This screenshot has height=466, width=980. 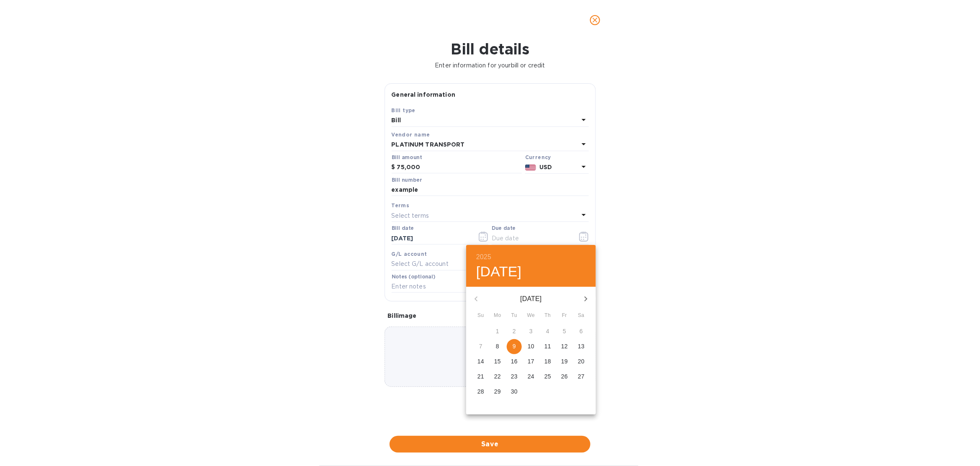 What do you see at coordinates (581, 361) in the screenshot?
I see `p: 20` at bounding box center [581, 361].